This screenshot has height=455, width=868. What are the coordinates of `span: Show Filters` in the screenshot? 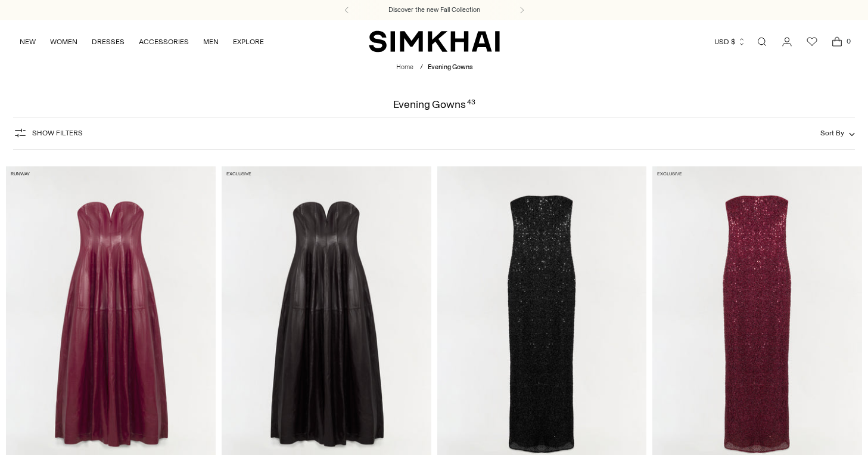 It's located at (57, 133).